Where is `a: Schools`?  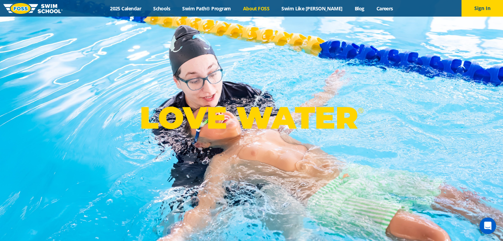
a: Schools is located at coordinates (162, 8).